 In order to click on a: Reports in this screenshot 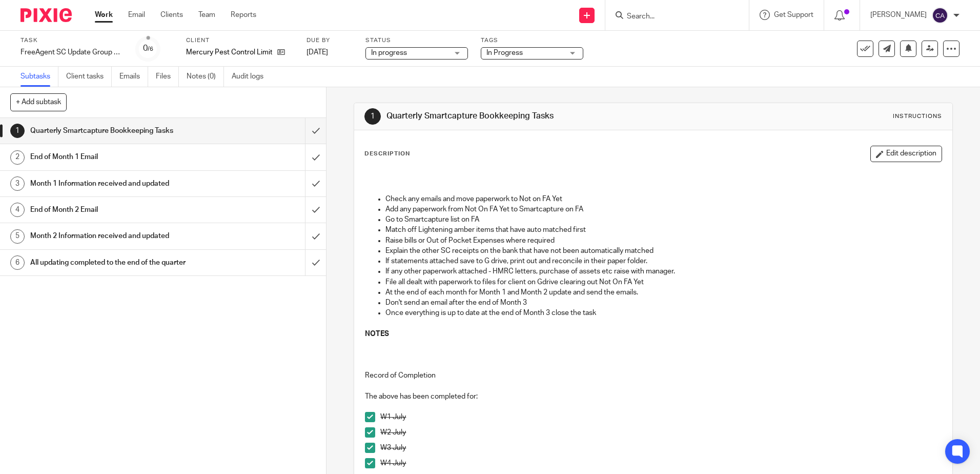, I will do `click(243, 15)`.